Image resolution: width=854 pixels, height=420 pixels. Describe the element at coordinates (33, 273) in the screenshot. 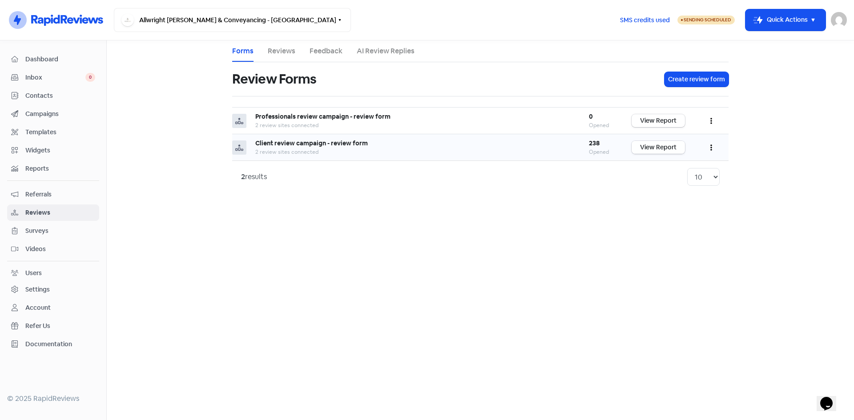

I see `div: Users` at that location.